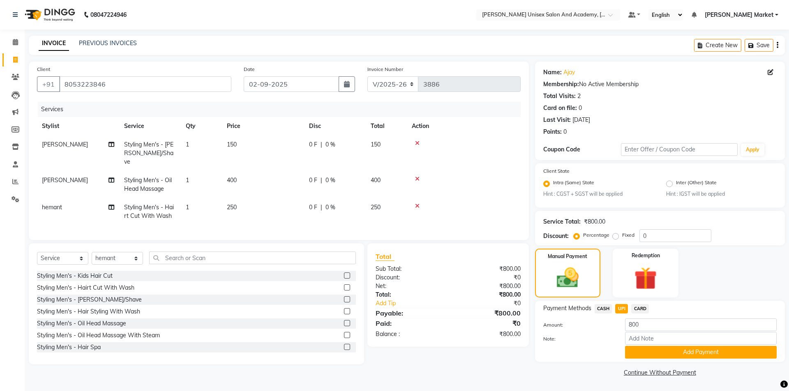  Describe the element at coordinates (660, 84) in the screenshot. I see `div: No Active Membership` at that location.